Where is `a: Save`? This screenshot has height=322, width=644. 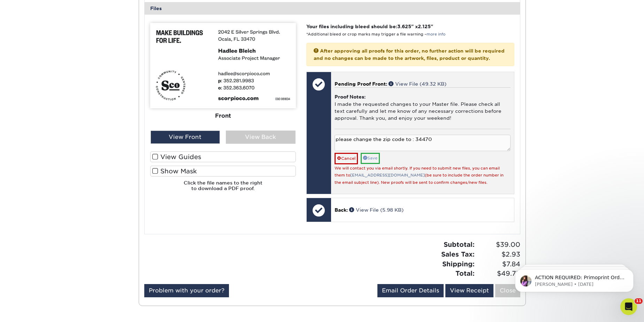
a: Save is located at coordinates (370, 158).